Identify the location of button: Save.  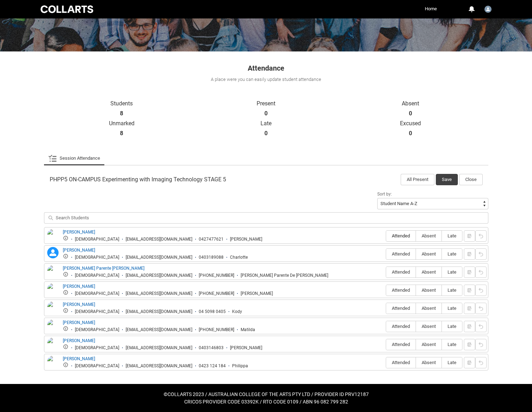
(447, 179).